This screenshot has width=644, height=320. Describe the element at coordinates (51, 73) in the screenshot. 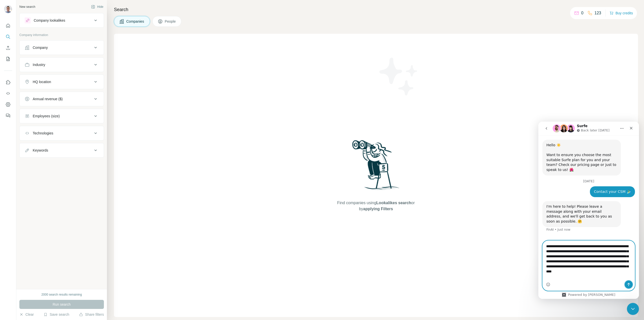

I see `div: grady@wemakeonlinevideos.com.au says…` at that location.